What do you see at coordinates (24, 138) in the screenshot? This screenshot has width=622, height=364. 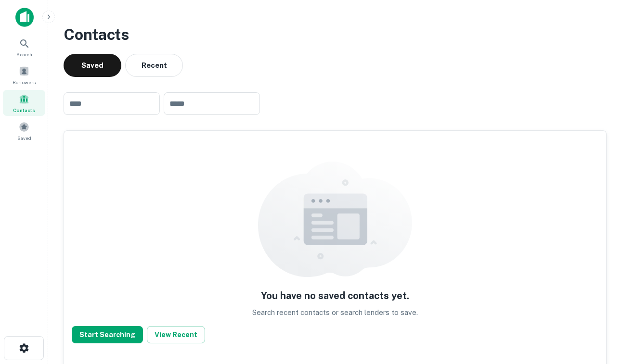 I see `span: Saved` at bounding box center [24, 138].